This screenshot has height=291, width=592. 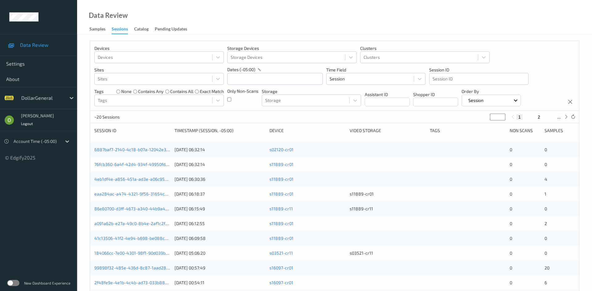 I want to click on a: a091a62b-e27a-49c0-8b4e-2af1c2f28380, so click(x=136, y=224).